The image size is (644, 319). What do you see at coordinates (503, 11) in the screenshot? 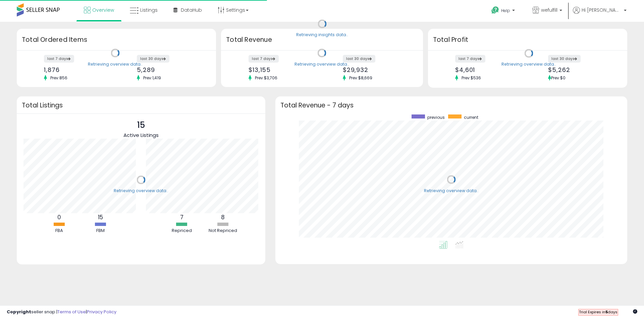
I see `a: Help` at bounding box center [503, 11].